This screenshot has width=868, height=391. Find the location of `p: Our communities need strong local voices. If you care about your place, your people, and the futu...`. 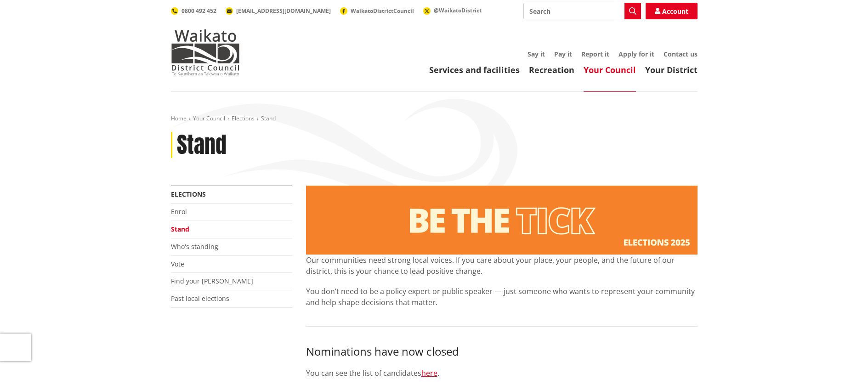

p: Our communities need strong local voices. If you care about your place, your people, and the futu... is located at coordinates (502, 265).